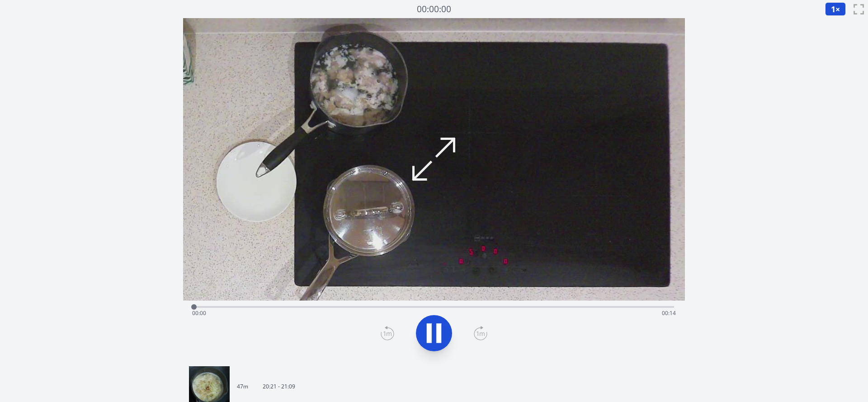  What do you see at coordinates (279, 387) in the screenshot?
I see `p: 20:21 - 21:09` at bounding box center [279, 387].